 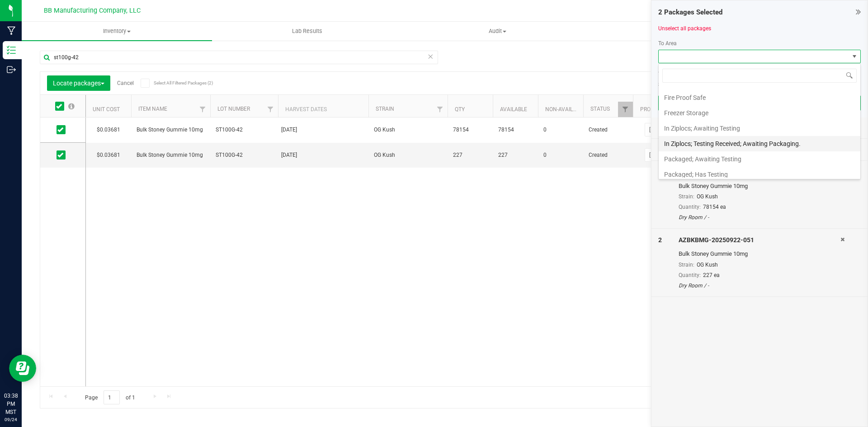 I want to click on span: Select all records on this page, so click(x=71, y=106).